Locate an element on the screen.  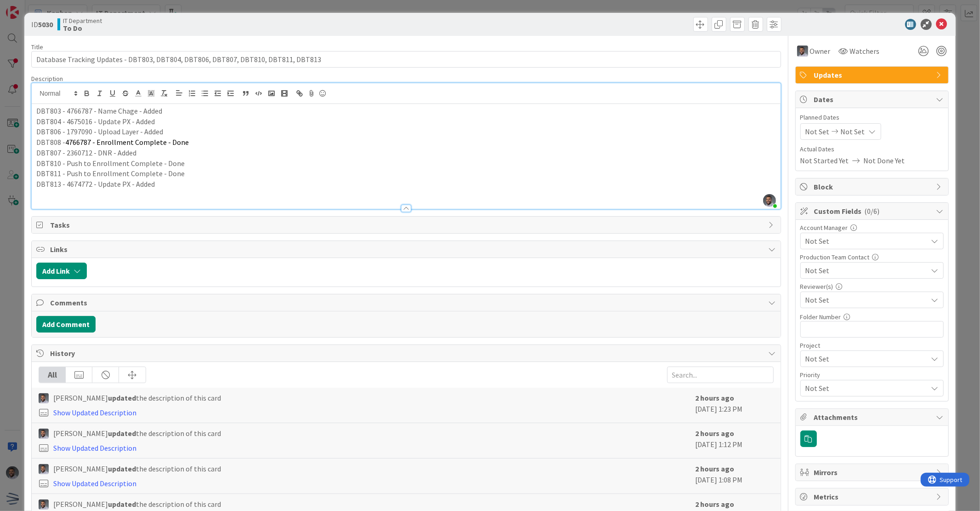
span: Links is located at coordinates (407, 250).